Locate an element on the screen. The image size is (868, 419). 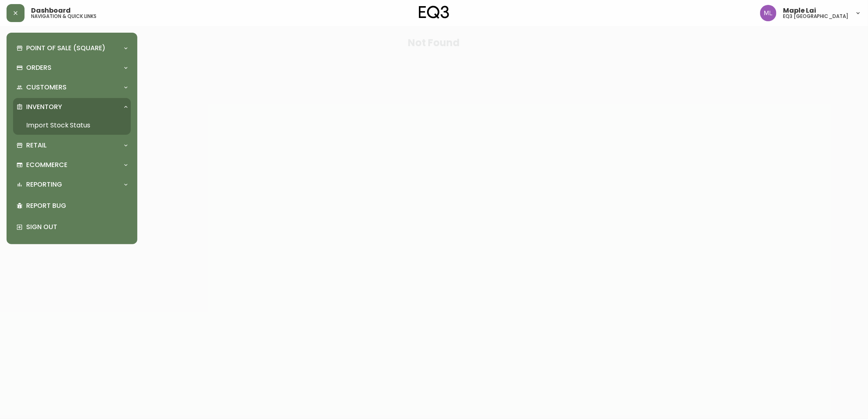
div: Retail is located at coordinates (72, 145).